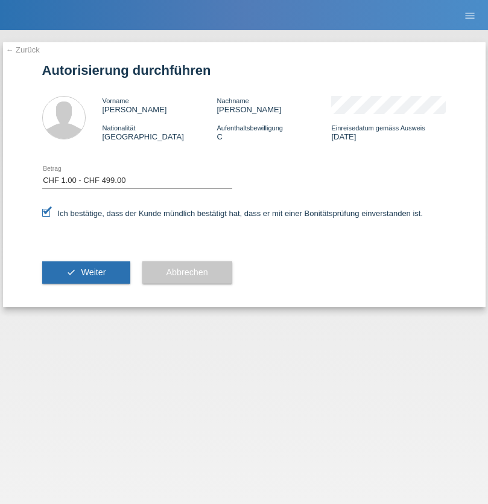  I want to click on span: Abbrechen, so click(187, 272).